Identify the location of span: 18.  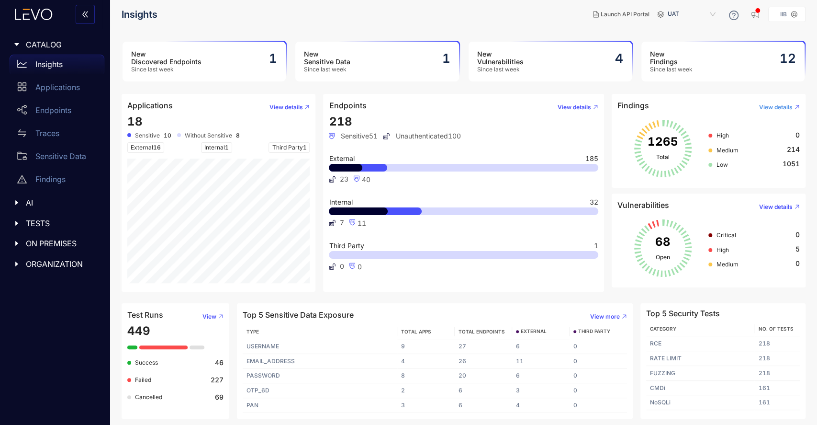
(135, 121).